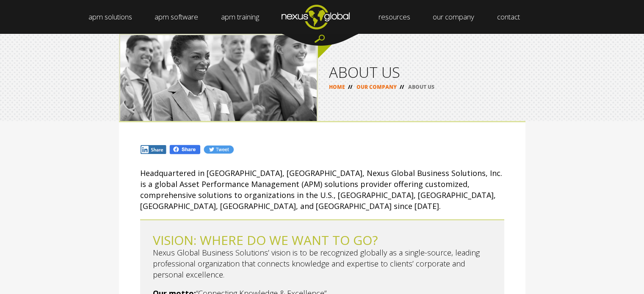 This screenshot has height=294, width=644. I want to click on p: Nexus Global Business Solutions’ vision is to be recognized globally as a single-source, leading ..., so click(322, 264).